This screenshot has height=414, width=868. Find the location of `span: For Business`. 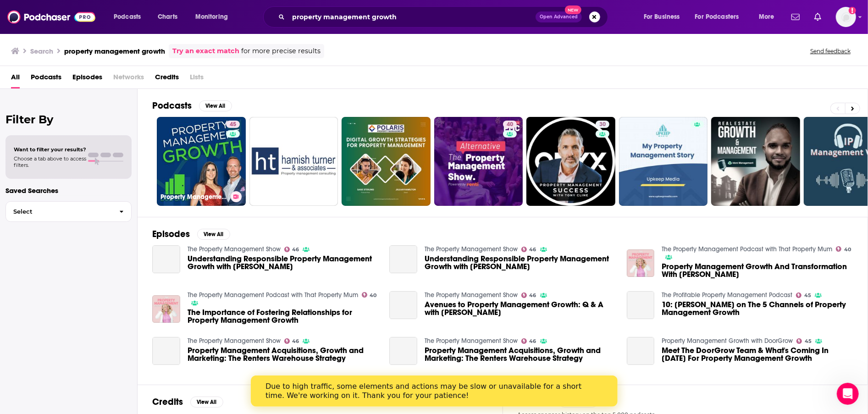

span: For Business is located at coordinates (662, 17).